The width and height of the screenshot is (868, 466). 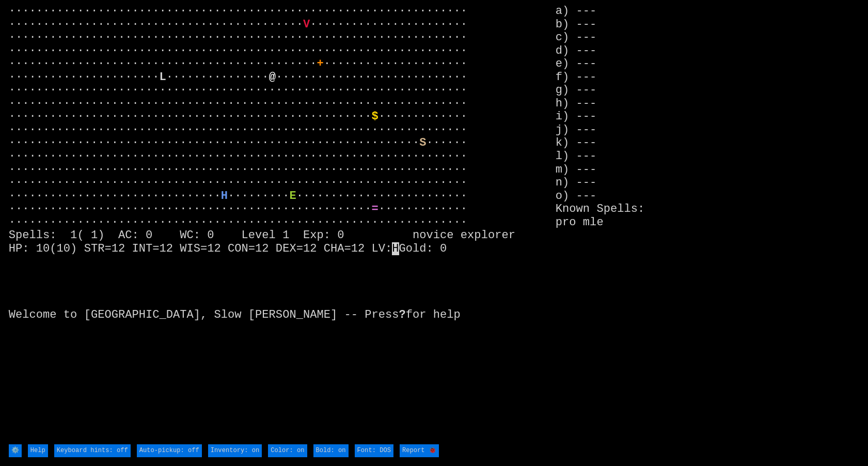 I want to click on input: Auto-pickup: off, so click(x=169, y=451).